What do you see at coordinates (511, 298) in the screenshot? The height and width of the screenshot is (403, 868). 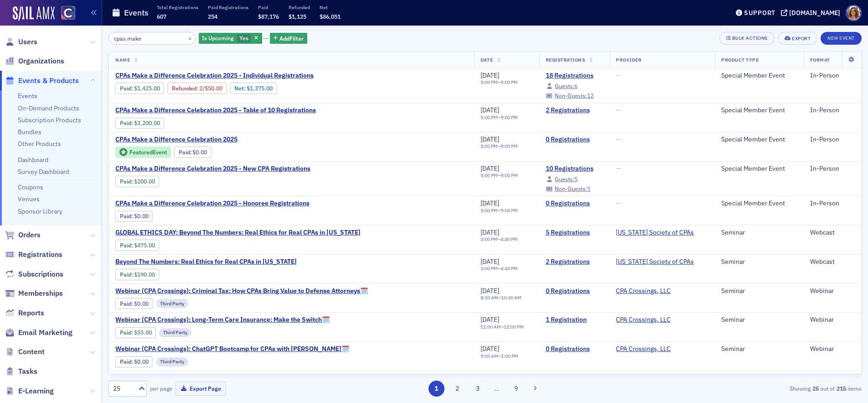 I see `time: 10:30 AM` at bounding box center [511, 298].